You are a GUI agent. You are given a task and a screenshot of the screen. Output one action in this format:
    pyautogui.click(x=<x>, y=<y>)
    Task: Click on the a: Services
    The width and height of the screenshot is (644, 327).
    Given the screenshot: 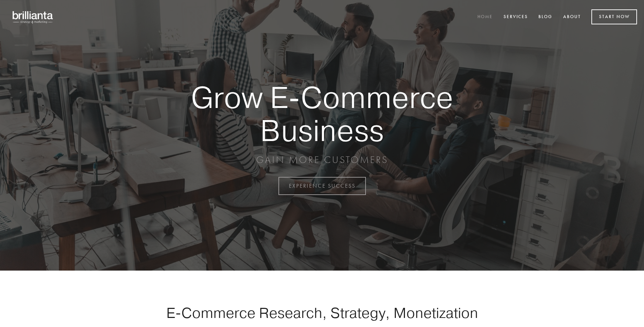 What is the action you would take?
    pyautogui.click(x=516, y=17)
    